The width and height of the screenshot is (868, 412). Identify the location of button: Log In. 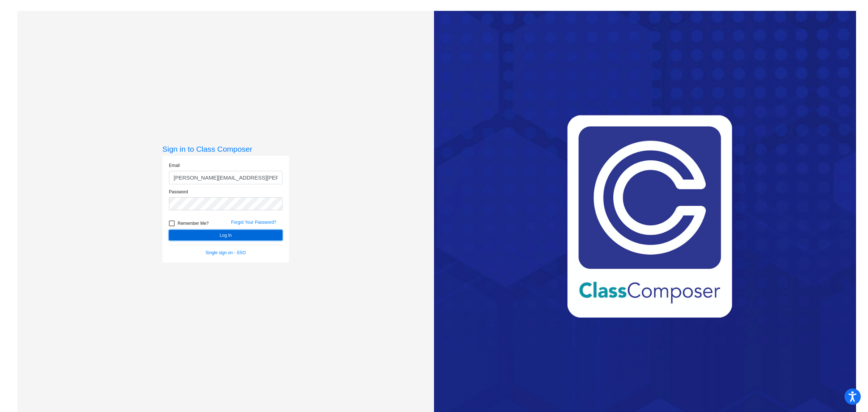
(226, 235).